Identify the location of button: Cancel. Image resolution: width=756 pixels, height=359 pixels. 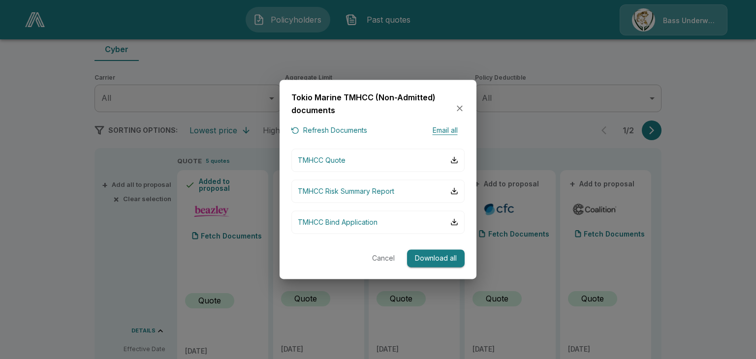
(383, 258).